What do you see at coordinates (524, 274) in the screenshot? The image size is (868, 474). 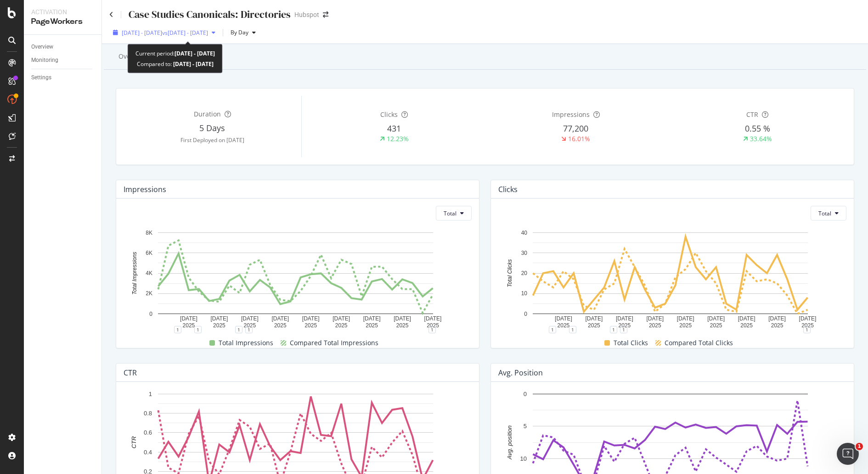 I see `text: 20` at bounding box center [524, 274].